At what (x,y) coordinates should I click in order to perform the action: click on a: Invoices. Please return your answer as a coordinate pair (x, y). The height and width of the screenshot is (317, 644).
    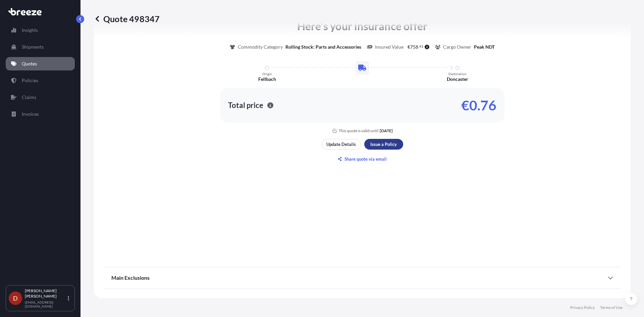
    Looking at the image, I should click on (40, 114).